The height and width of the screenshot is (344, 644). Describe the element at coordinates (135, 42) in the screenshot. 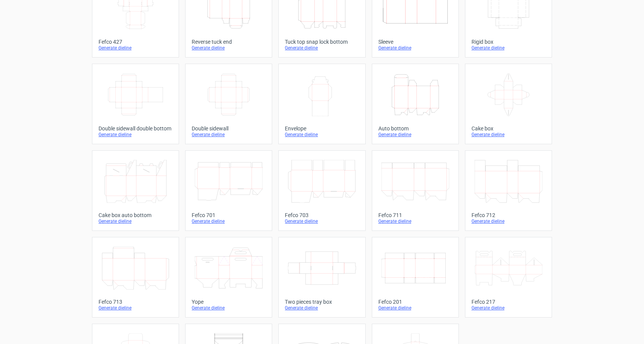

I see `div: Fefco 427` at that location.